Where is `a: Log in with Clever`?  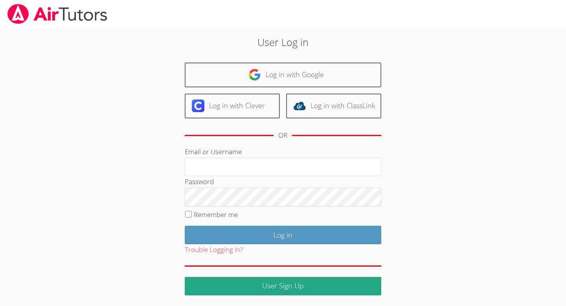
a: Log in with Clever is located at coordinates (232, 106).